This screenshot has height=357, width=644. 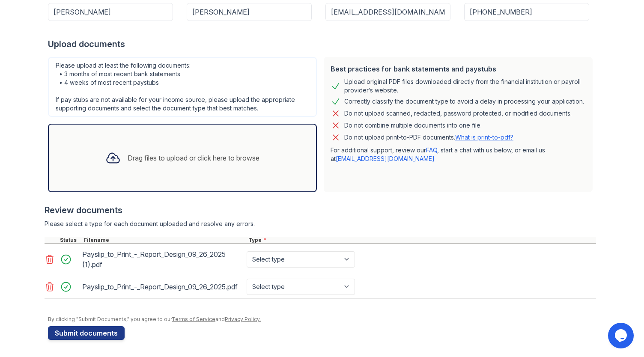 I want to click on div: Filename, so click(x=165, y=240).